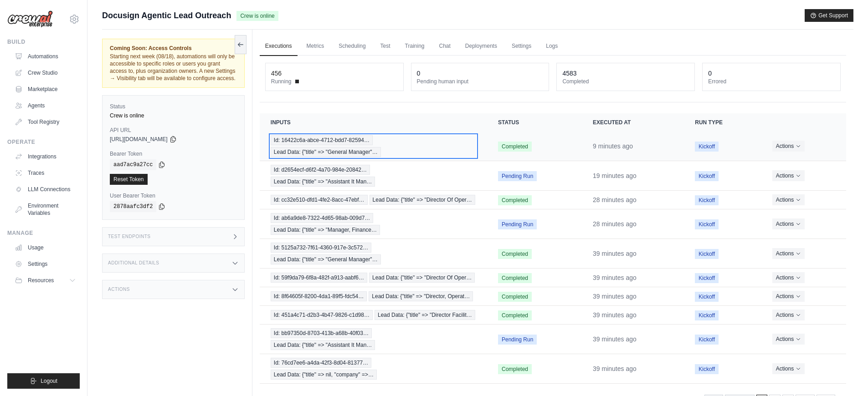 The height and width of the screenshot is (396, 868). Describe the element at coordinates (45, 265) in the screenshot. I see `a: Settings` at that location.